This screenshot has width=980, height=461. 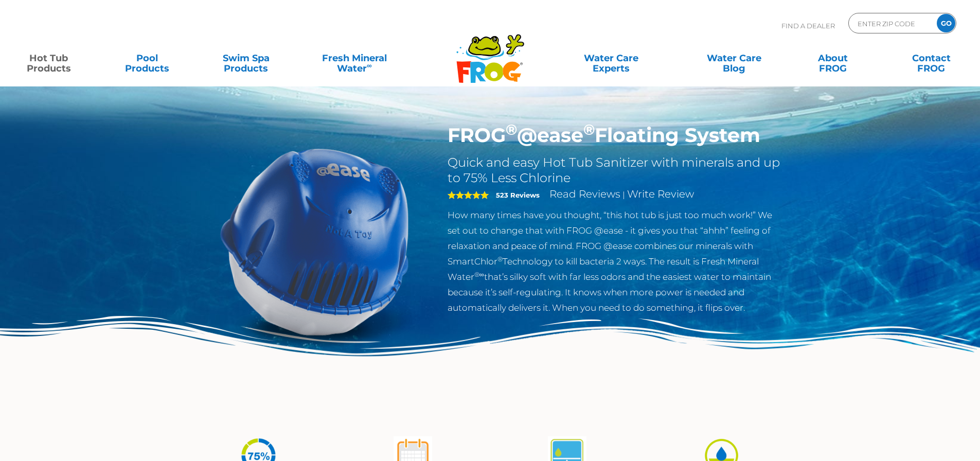 I want to click on h2: Quick and easy Hot Tub Sanitizer with minerals and up to 75% Less Chlorine, so click(x=615, y=171).